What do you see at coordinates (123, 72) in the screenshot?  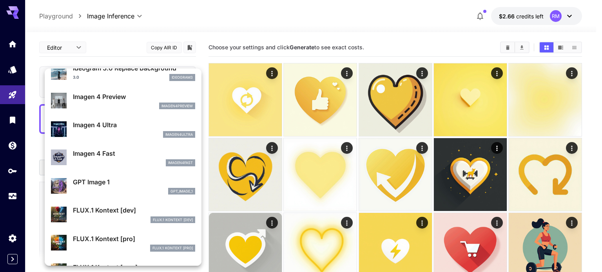 I see `div: Ideogram 3.0 Replace Background3.0ideogram3` at bounding box center [123, 72].